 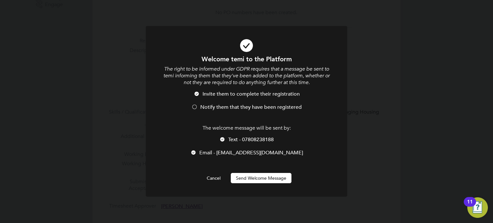 I want to click on h1: Welcome temi to the Platform, so click(x=246, y=59).